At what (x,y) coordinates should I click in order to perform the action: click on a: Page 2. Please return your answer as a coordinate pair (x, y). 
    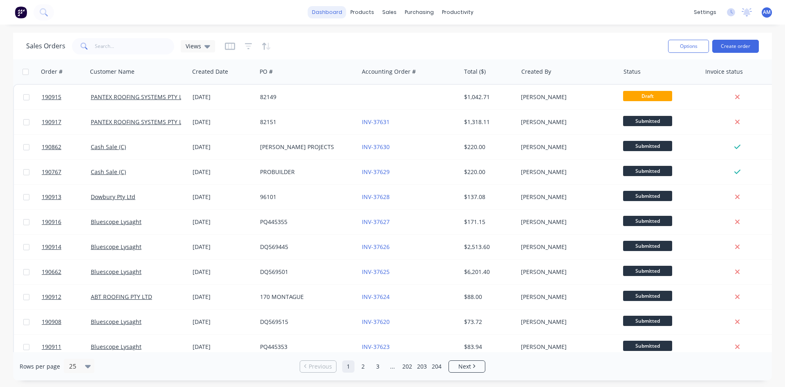
    Looking at the image, I should click on (363, 366).